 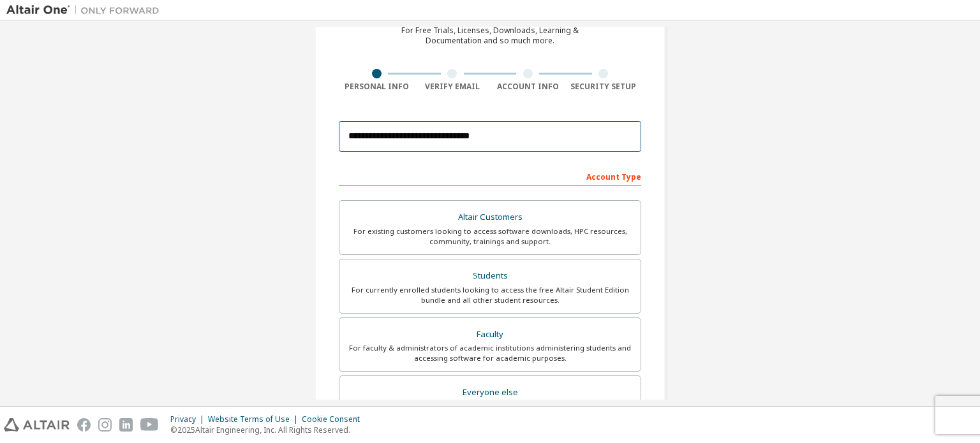 What do you see at coordinates (490, 176) in the screenshot?
I see `div: Account Type` at bounding box center [490, 176].